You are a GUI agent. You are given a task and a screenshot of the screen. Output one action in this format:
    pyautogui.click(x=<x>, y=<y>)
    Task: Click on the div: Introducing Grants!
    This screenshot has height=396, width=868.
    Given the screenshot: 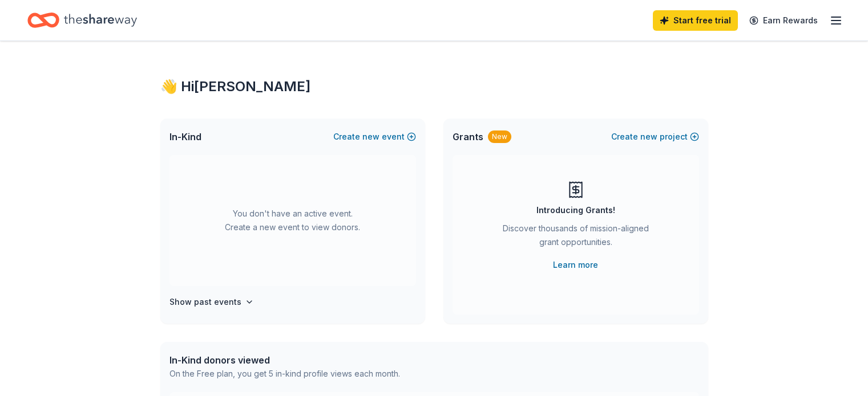 What is the action you would take?
    pyautogui.click(x=576, y=211)
    